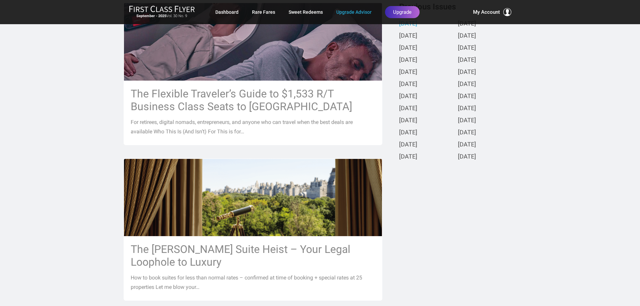  I want to click on a: Upgrade, so click(402, 12).